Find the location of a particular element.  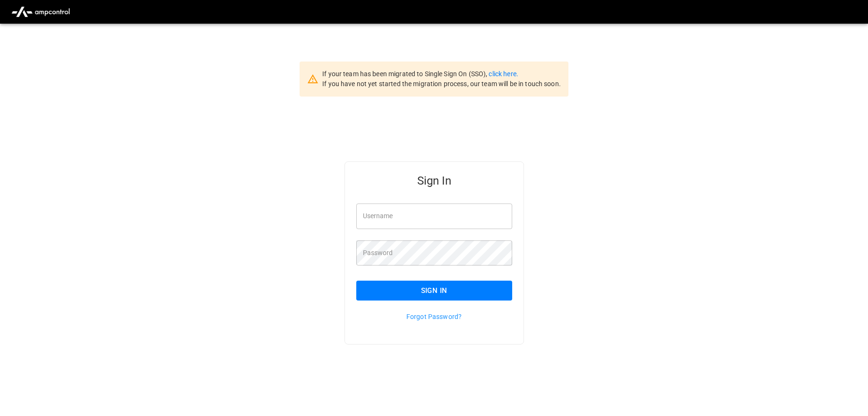

span: If you have not yet started the migration process, our team will be in touch soon. is located at coordinates (441, 84).